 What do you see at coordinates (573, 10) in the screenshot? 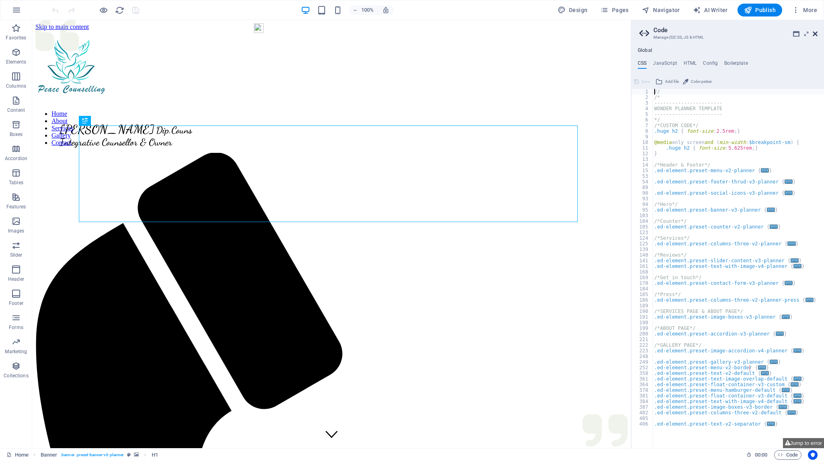
I see `button: Design` at bounding box center [573, 10].